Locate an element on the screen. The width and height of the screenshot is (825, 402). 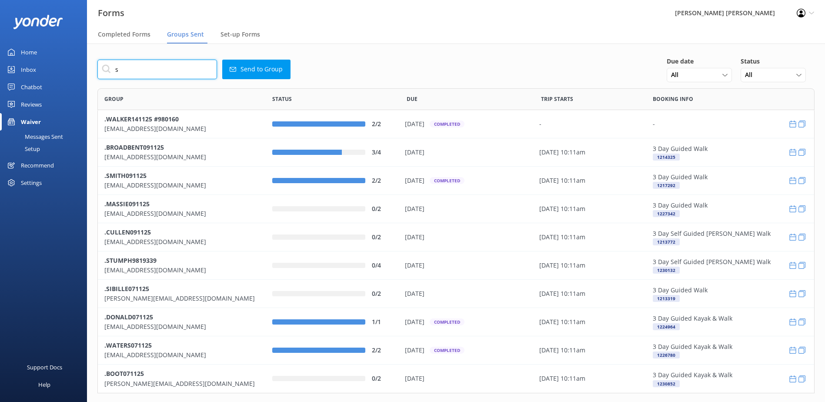
img: yonder-white-logo.png is located at coordinates (38, 22).